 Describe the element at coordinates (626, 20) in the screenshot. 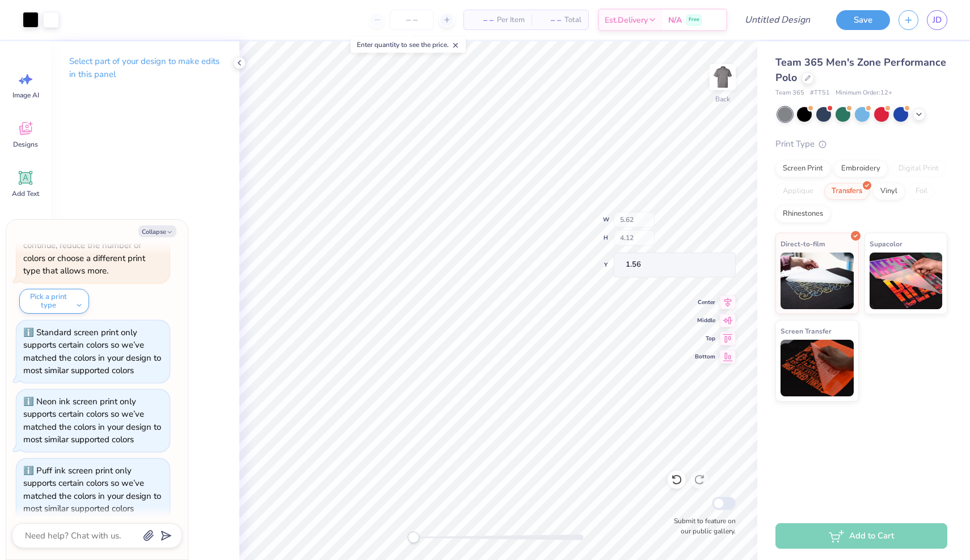

I see `span: Est. Delivery` at that location.